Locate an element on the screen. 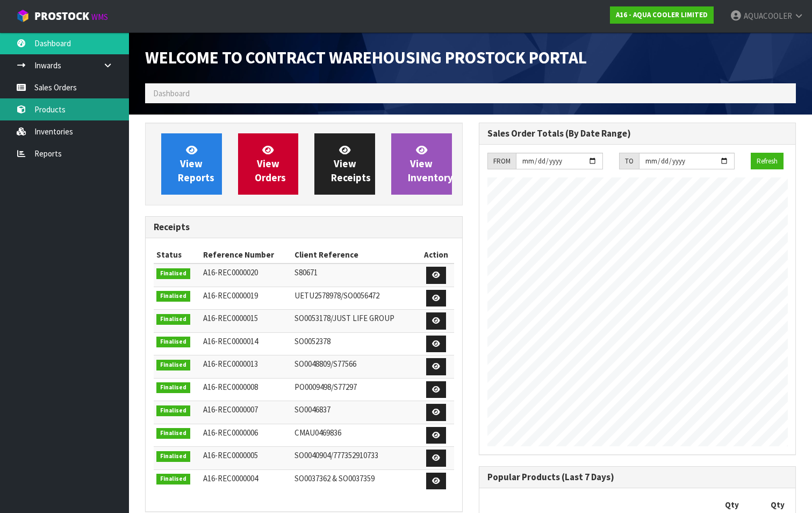 This screenshot has height=513, width=812. span: Welcome to Contract Warehousing ProStock Portal is located at coordinates (366, 57).